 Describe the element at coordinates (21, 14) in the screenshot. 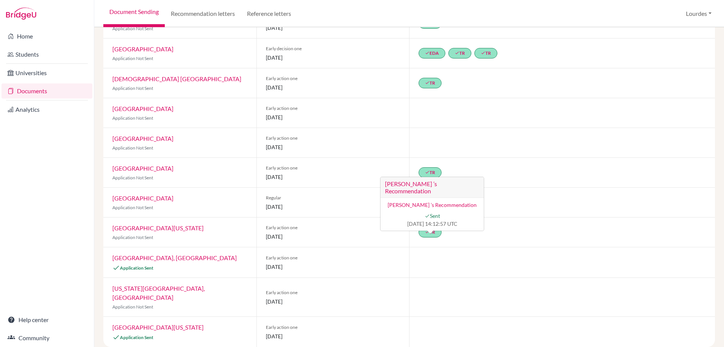

I see `img: Bridge-U` at that location.